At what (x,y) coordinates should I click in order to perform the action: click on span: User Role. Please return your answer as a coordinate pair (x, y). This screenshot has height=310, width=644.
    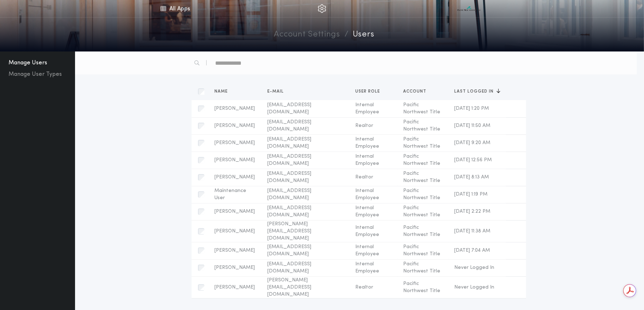
    Looking at the image, I should click on (369, 92).